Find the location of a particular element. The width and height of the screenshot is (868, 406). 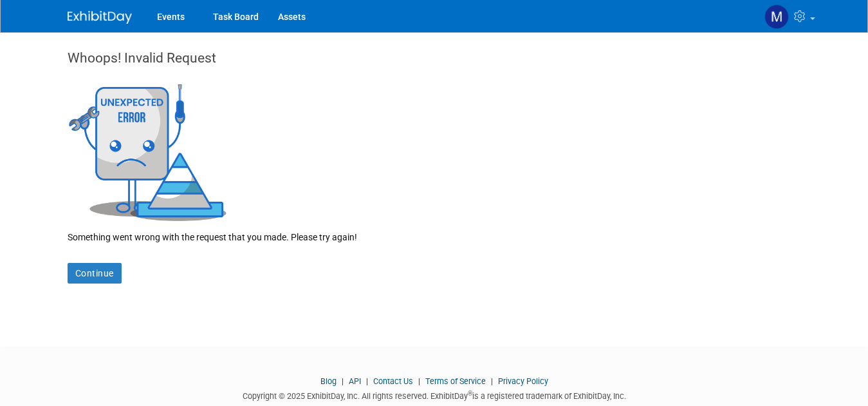

img: ExhibitDay is located at coordinates (100, 17).